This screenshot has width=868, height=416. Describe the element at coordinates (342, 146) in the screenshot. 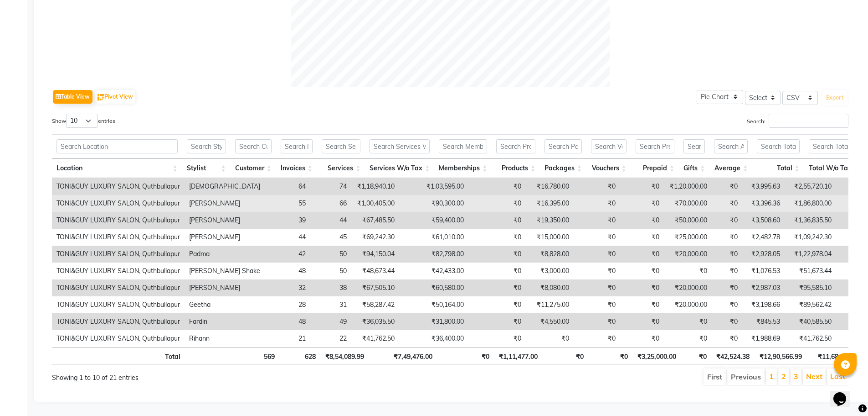

I see `input: Search Services` at that location.